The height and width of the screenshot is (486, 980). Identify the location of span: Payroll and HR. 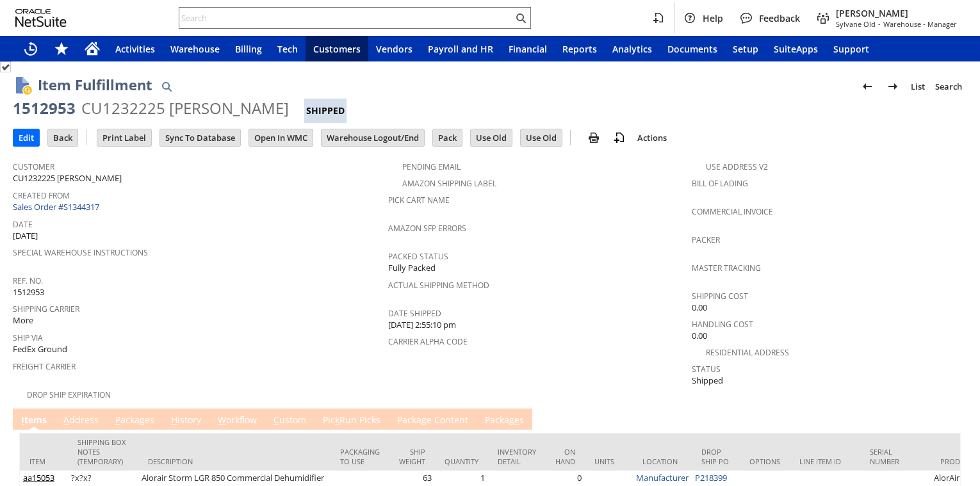
(461, 49).